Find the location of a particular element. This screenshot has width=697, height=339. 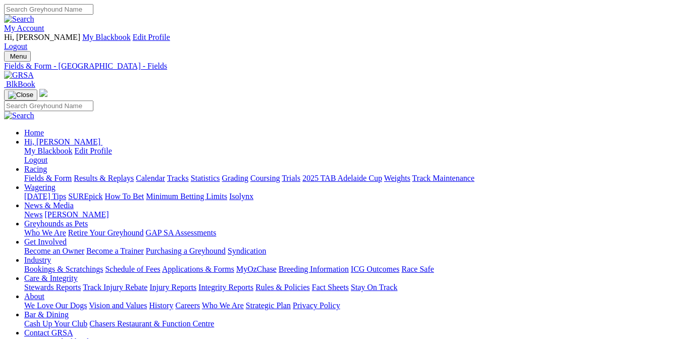

a: BlkBook is located at coordinates (20, 84).